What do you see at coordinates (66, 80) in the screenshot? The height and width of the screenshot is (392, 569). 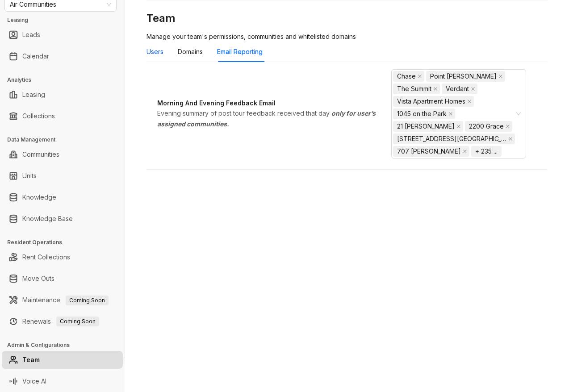 I see `h3: Analytics` at bounding box center [66, 80].